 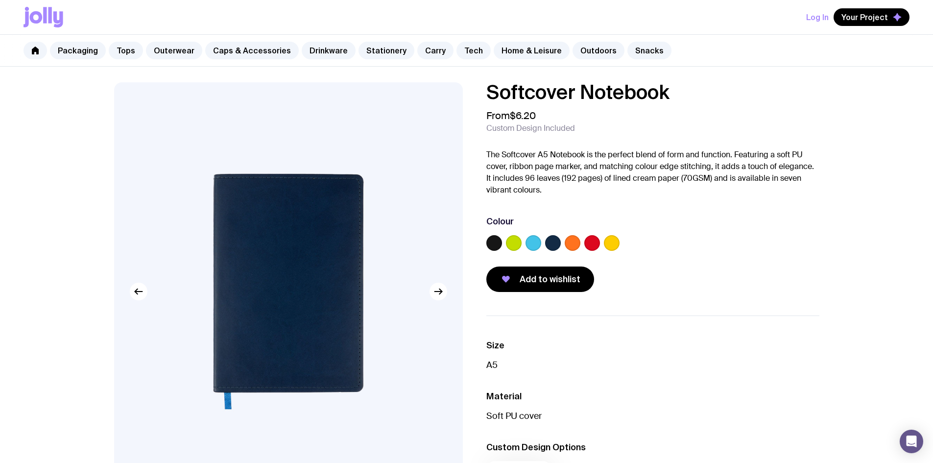 I want to click on div: Open Intercom Messenger, so click(x=912, y=441).